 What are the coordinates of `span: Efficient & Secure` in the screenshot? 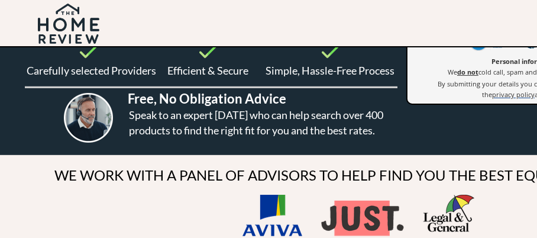 It's located at (208, 70).